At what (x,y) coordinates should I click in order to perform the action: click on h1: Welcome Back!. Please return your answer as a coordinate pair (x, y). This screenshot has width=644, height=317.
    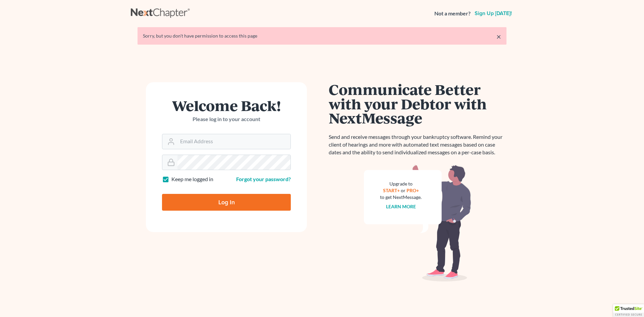
    Looking at the image, I should click on (227, 105).